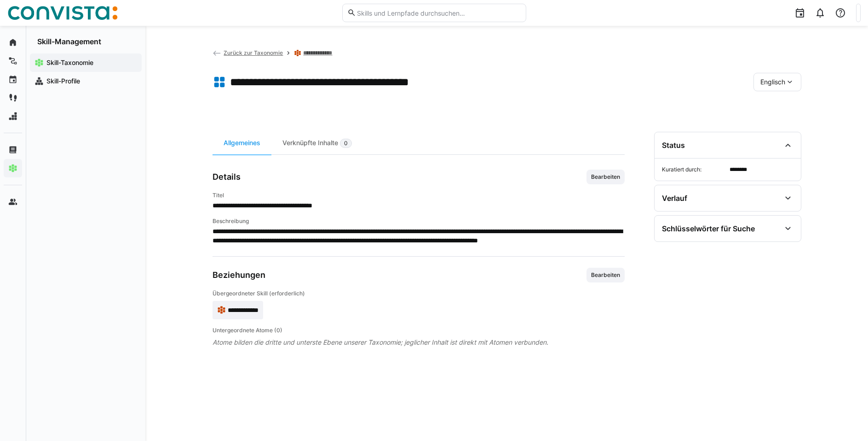 The image size is (868, 441). Describe the element at coordinates (317, 143) in the screenshot. I see `div: Verknüpfte Inhalte` at that location.